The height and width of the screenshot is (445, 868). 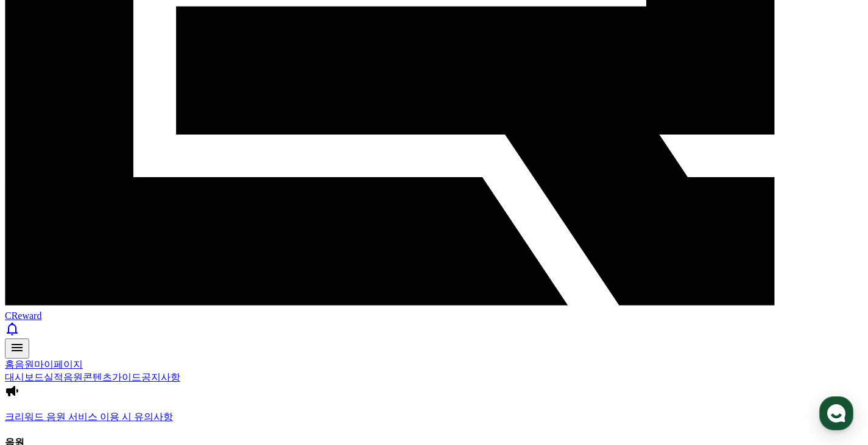 I want to click on a: 크리워드 음원 서비스 이용 시 유의사항, so click(x=434, y=417).